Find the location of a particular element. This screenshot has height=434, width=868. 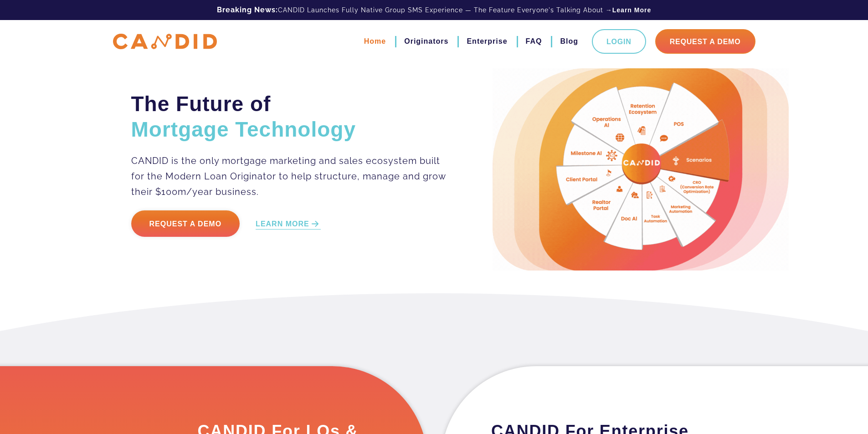

img: CANDID APP is located at coordinates (165, 41).